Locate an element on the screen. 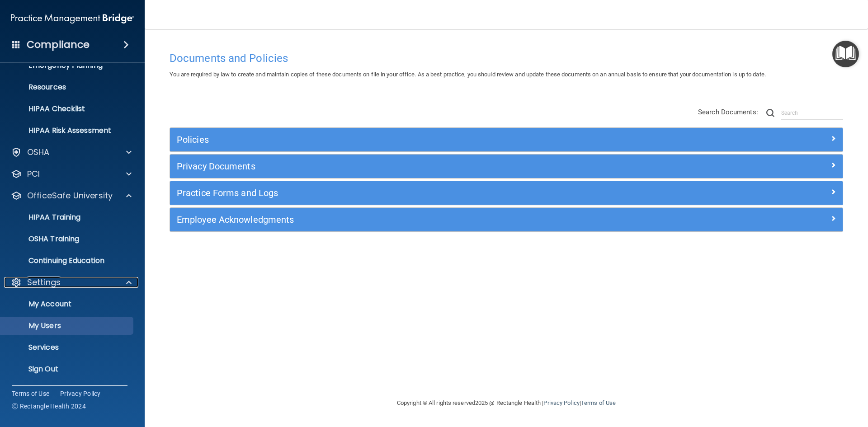 The height and width of the screenshot is (427, 868). h5: Privacy Documents is located at coordinates (422, 166).